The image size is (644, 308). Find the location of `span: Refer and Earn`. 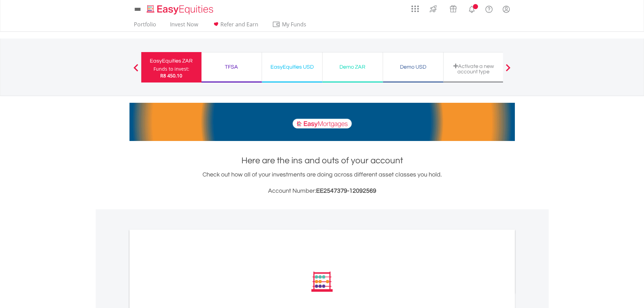

span: Refer and Earn is located at coordinates (239, 24).